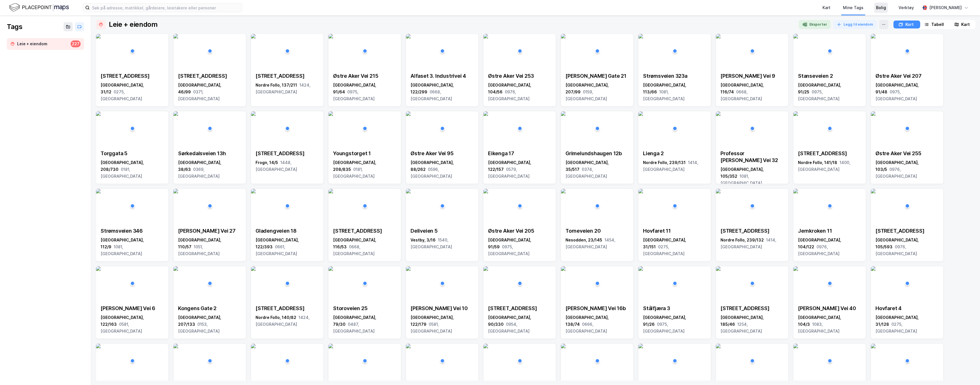  Describe the element at coordinates (597, 231) in the screenshot. I see `div: Torneveien 20` at that location.